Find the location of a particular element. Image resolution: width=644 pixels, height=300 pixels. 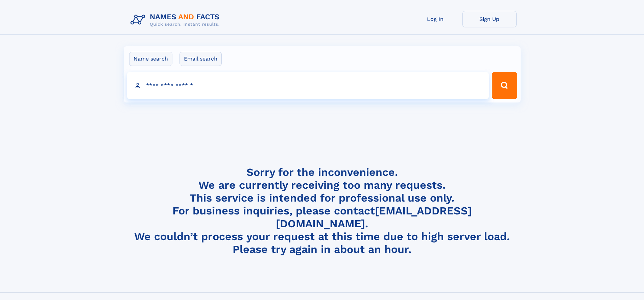

button: Search Button is located at coordinates (504, 85).